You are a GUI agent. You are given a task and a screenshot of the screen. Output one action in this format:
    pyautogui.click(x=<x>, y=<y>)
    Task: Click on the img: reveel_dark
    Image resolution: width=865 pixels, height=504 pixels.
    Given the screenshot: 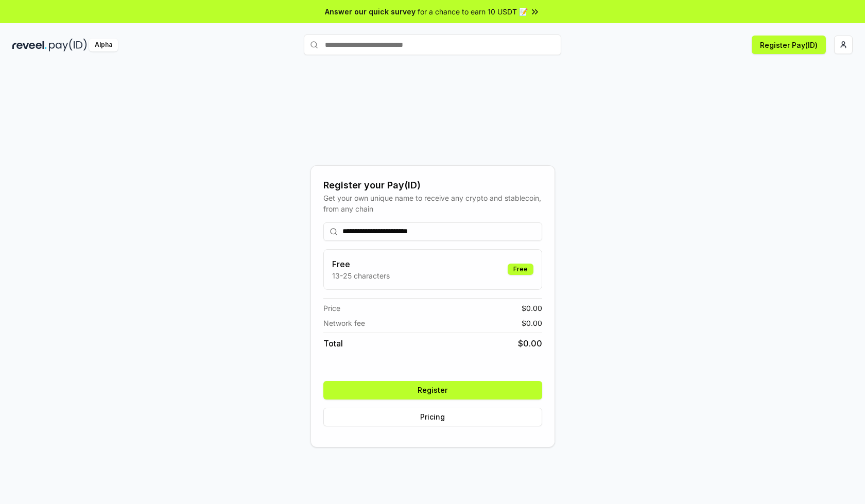 What is the action you would take?
    pyautogui.click(x=29, y=45)
    